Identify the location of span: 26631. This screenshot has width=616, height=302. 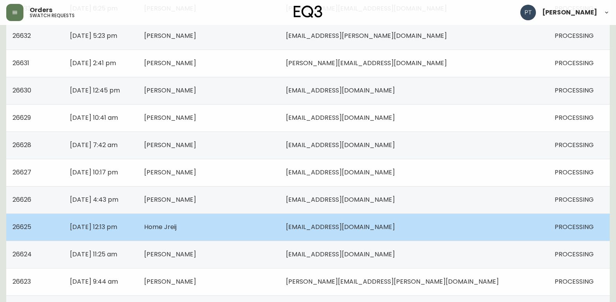
(21, 63).